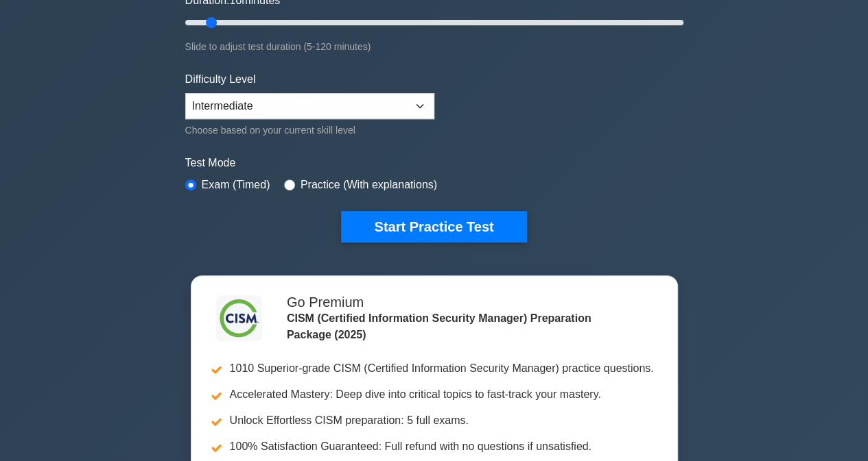 The width and height of the screenshot is (868, 461). What do you see at coordinates (369, 185) in the screenshot?
I see `label: Practice (With explanations)` at bounding box center [369, 185].